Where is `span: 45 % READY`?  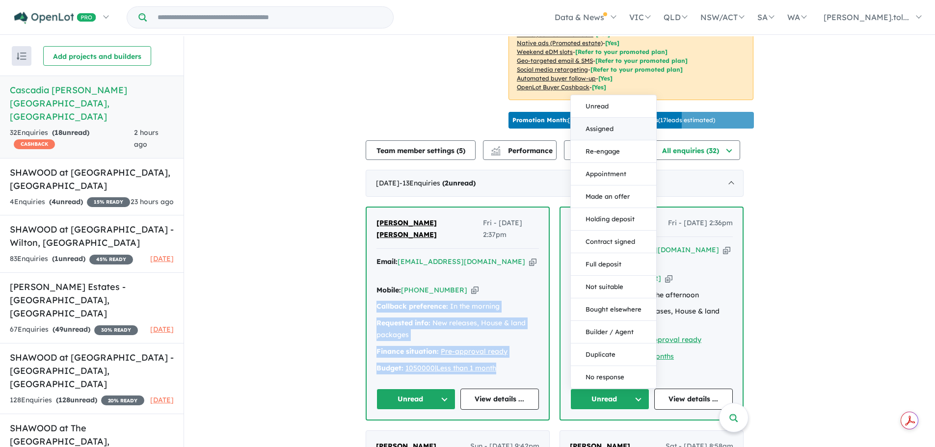 span: 45 % READY is located at coordinates (111, 260).